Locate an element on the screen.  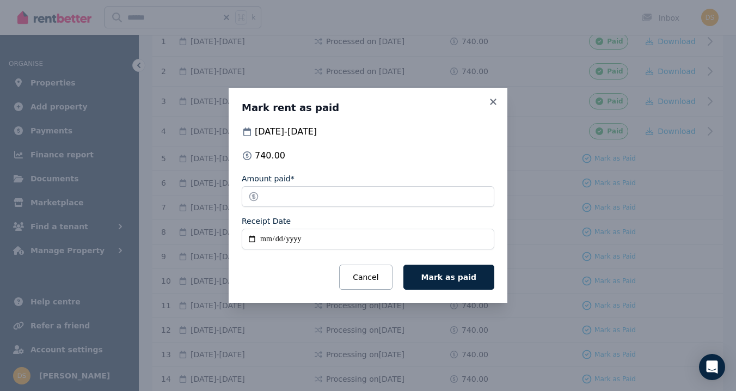
div: Open Intercom Messenger is located at coordinates (712, 367).